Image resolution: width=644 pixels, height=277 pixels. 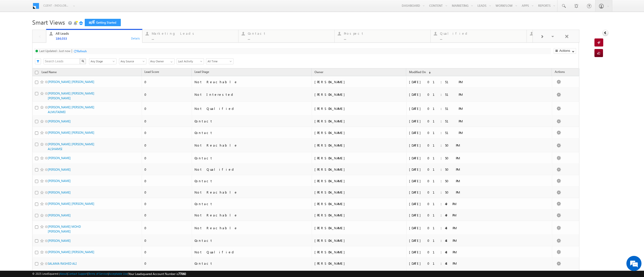 What do you see at coordinates (229, 95) in the screenshot?
I see `div: Not Interested` at bounding box center [229, 95].